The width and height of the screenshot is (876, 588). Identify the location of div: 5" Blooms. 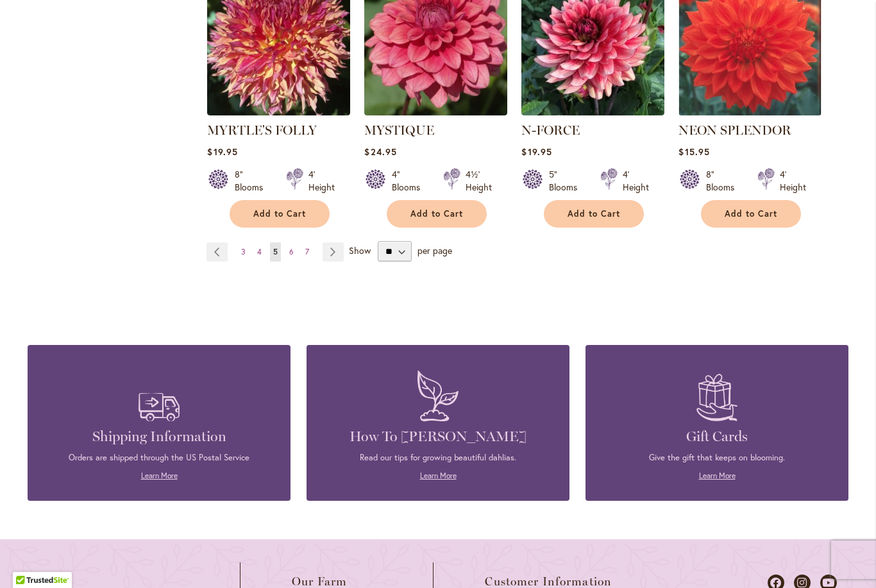
(566, 181).